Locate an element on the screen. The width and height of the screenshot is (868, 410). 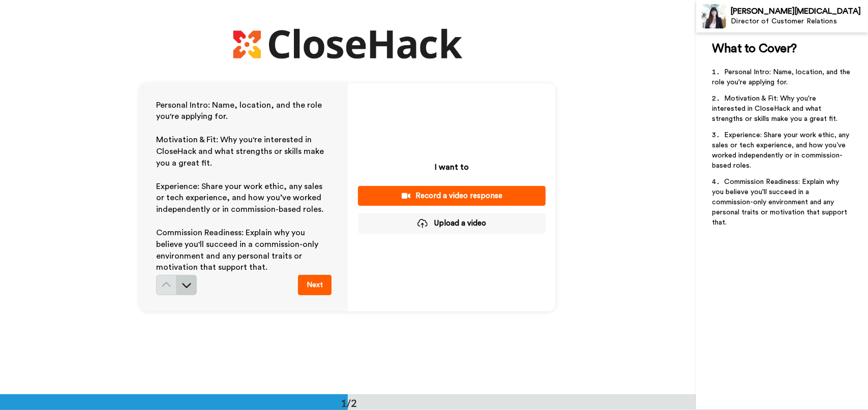
div: 1/2 is located at coordinates (349, 403).